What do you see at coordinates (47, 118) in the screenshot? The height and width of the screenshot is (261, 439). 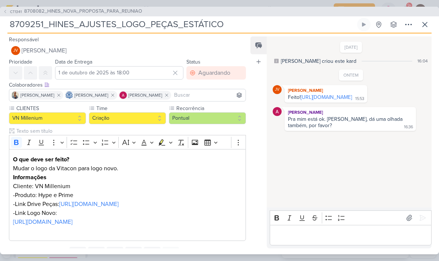 I see `button: VN Millenium` at bounding box center [47, 118].